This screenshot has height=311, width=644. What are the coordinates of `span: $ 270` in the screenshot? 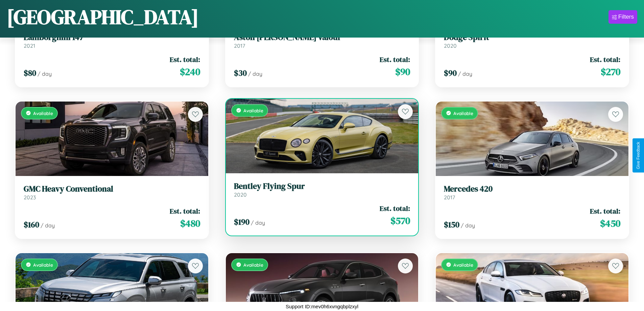 It's located at (610, 71).